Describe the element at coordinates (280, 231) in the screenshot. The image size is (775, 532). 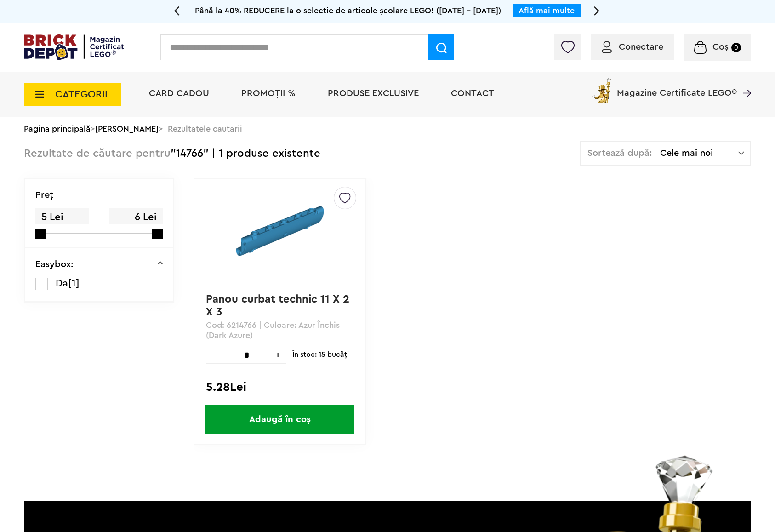
I see `img: Panou curbat technic 11 X 2 X 3` at that location.